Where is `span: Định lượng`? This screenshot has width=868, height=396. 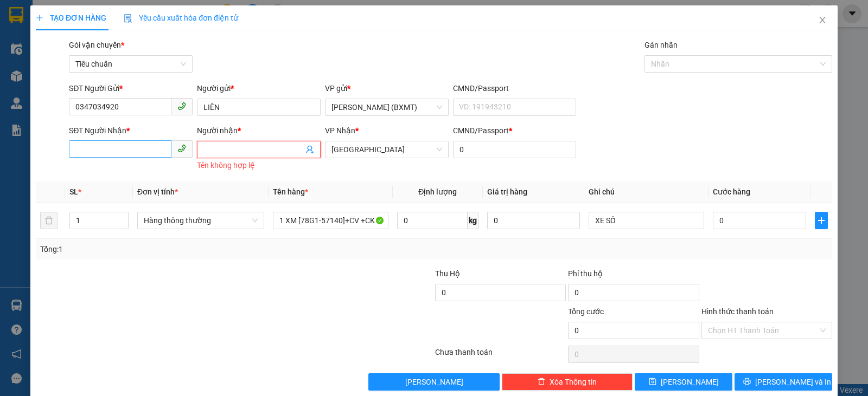 span: Định lượng is located at coordinates (437, 192).